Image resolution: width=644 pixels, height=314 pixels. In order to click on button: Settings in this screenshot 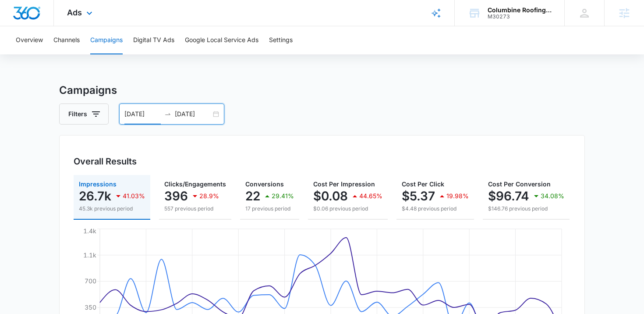, I will do `click(280, 40)`.